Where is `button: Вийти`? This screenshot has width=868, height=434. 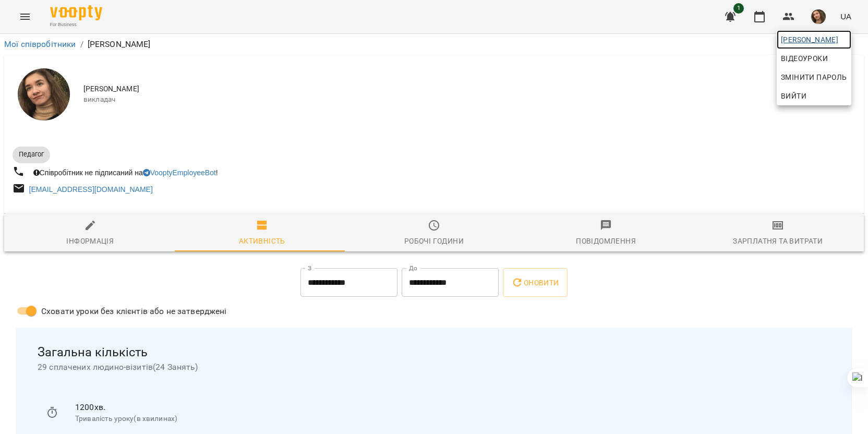 button: Вийти is located at coordinates (813, 96).